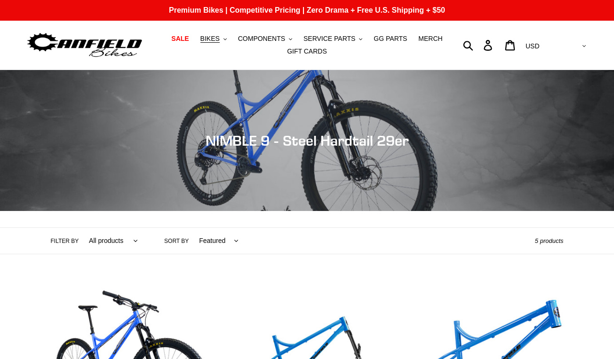 The image size is (614, 359). I want to click on span: 5 products, so click(549, 241).